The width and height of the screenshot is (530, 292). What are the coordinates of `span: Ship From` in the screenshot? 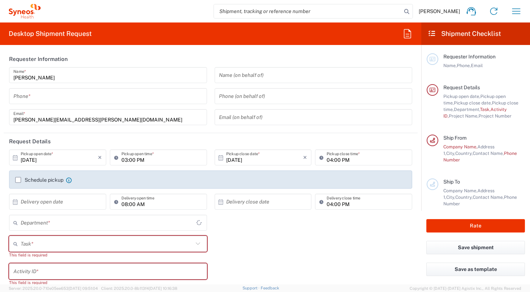 It's located at (455, 138).